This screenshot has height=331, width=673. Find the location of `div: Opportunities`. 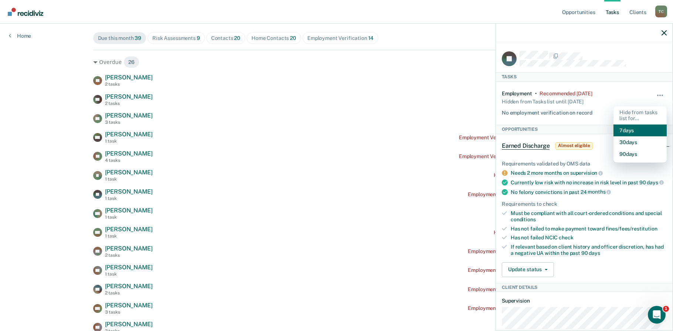

div: Opportunities is located at coordinates (584, 129).